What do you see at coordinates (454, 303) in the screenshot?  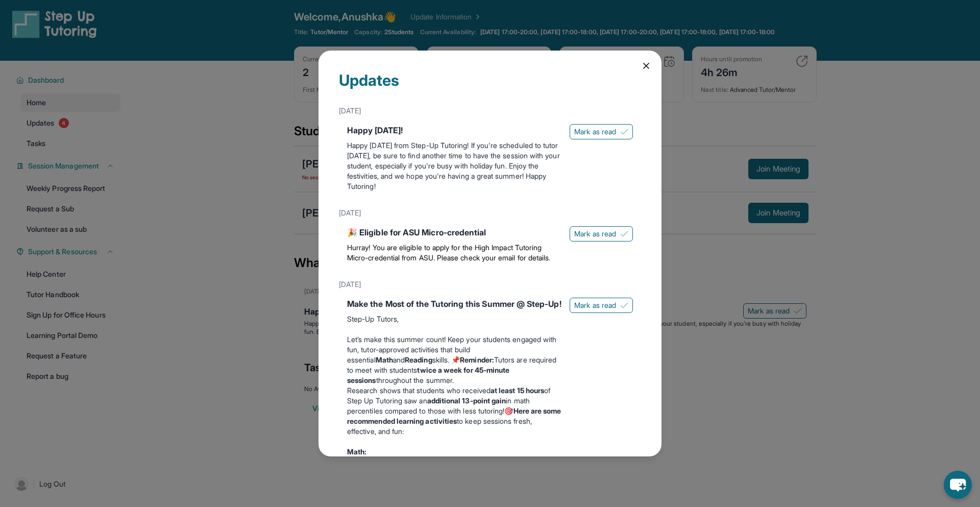 I see `div: Make the Most of the Tutoring this Summer @ Step-Up!` at bounding box center [454, 303].